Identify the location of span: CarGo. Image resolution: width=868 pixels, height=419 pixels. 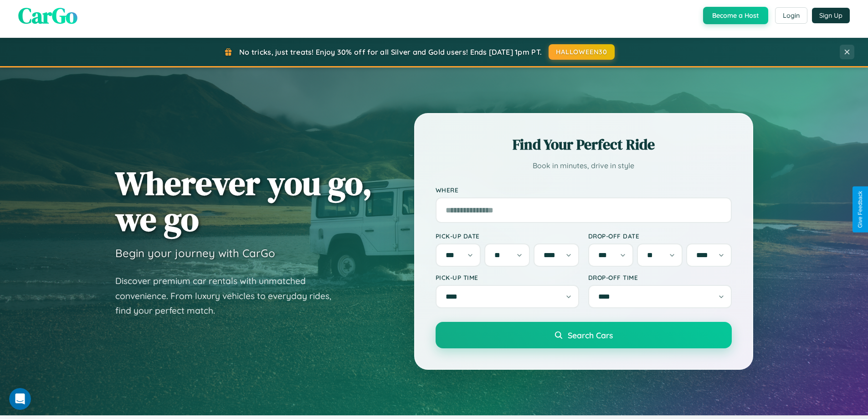
(48, 15).